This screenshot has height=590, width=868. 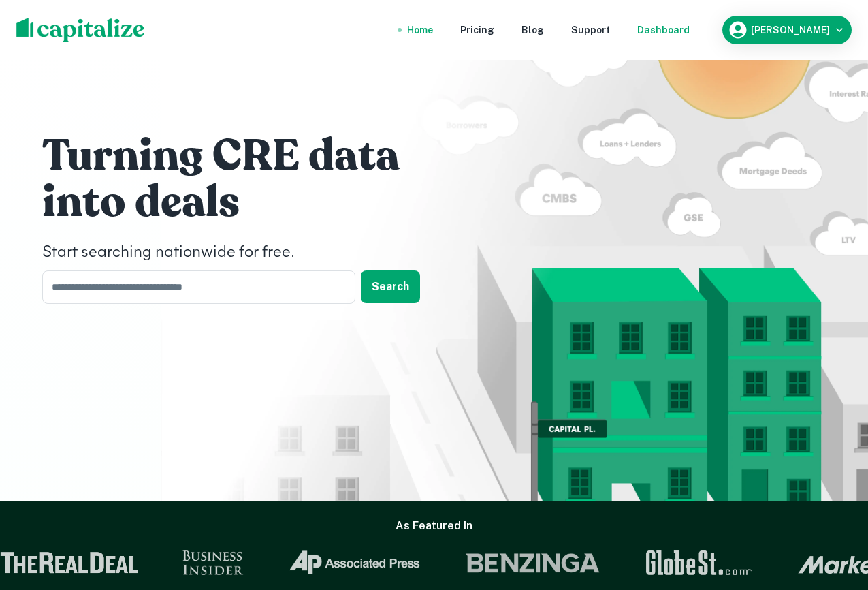 What do you see at coordinates (664, 30) in the screenshot?
I see `div: Dashboard` at bounding box center [664, 30].